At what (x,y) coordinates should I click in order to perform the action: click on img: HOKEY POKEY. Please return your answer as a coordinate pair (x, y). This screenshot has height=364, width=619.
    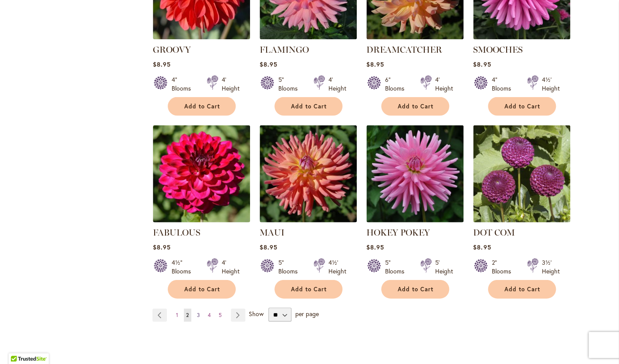
    Looking at the image, I should click on (415, 174).